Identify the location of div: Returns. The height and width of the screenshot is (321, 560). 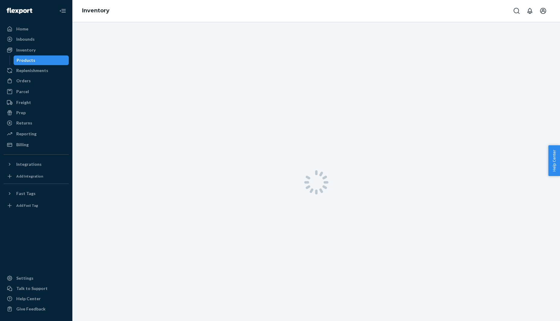
(24, 123).